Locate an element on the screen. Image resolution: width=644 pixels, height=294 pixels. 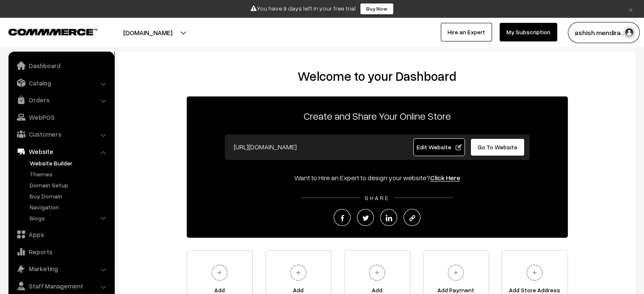
span: Edit Website is located at coordinates (439, 147).